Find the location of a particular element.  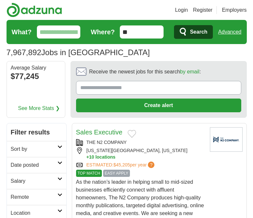

h2: Sort by is located at coordinates (34, 149).